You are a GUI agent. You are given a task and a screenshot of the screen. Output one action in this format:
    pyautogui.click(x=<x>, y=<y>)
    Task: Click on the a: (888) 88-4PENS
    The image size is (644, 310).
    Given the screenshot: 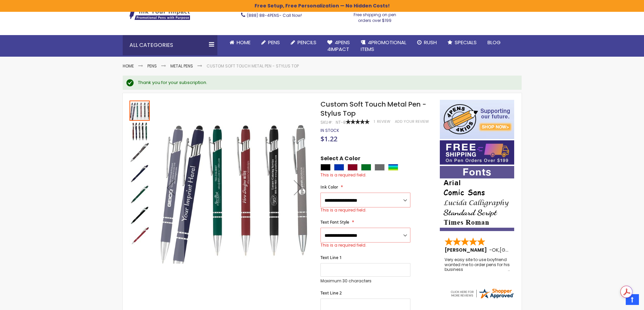 What is the action you would take?
    pyautogui.click(x=263, y=15)
    